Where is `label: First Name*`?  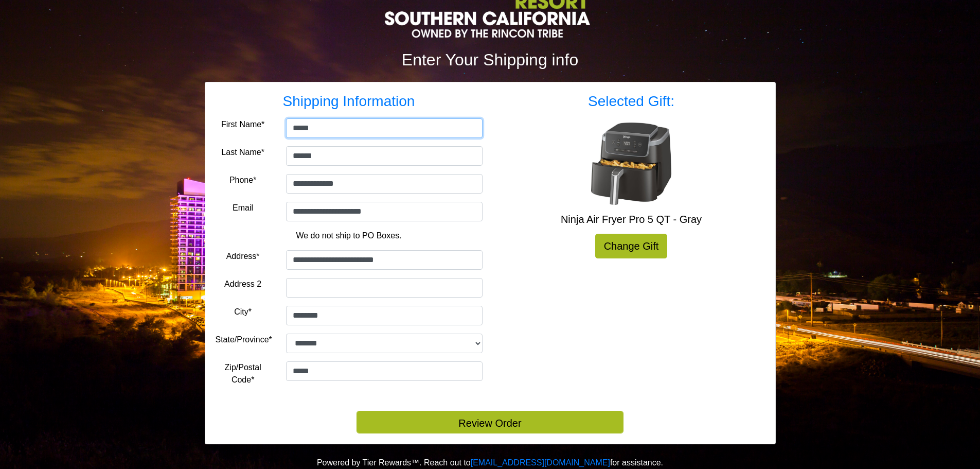 label: First Name* is located at coordinates (243, 124).